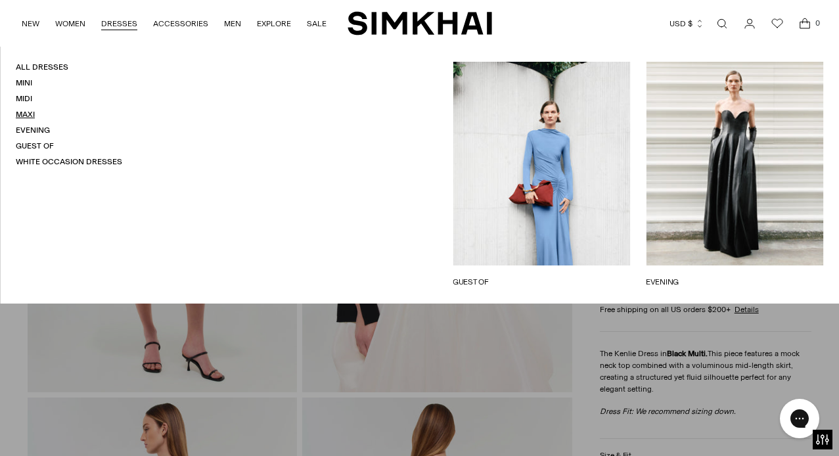 This screenshot has width=839, height=456. I want to click on a: NEW, so click(30, 24).